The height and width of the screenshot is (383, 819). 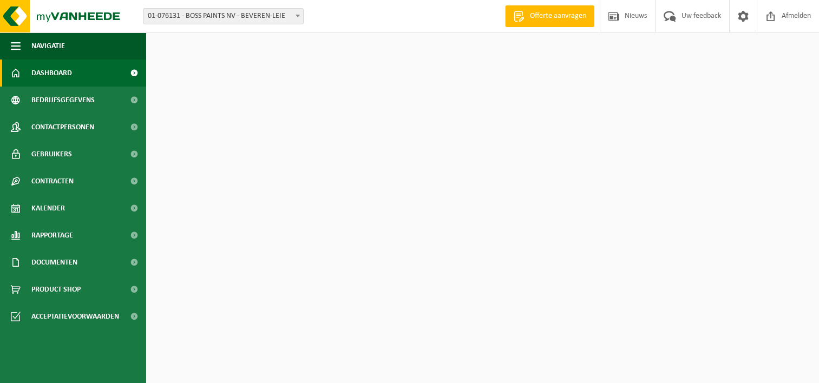 What do you see at coordinates (56, 290) in the screenshot?
I see `span: Product Shop` at bounding box center [56, 290].